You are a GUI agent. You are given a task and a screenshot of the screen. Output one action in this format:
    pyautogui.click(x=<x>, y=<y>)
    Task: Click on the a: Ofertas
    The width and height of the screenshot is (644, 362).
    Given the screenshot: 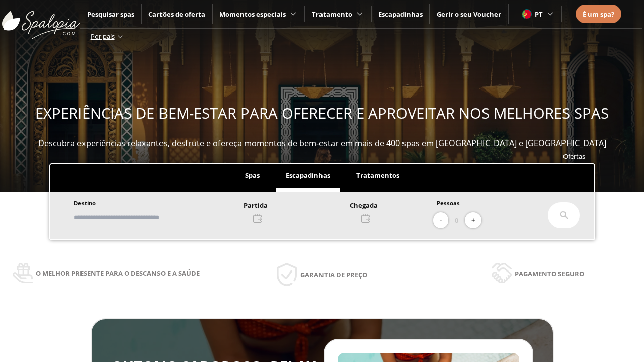 What is the action you would take?
    pyautogui.click(x=574, y=156)
    